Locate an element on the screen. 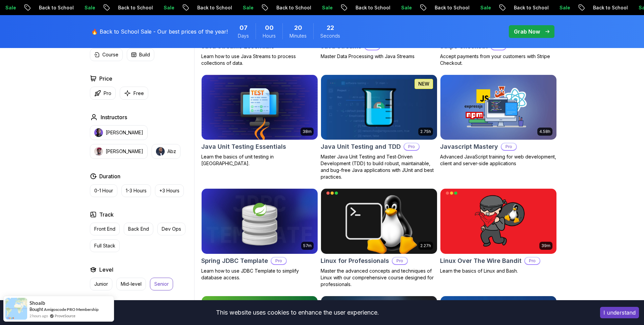 This screenshot has width=644, height=325. span: Hours is located at coordinates (269, 36).